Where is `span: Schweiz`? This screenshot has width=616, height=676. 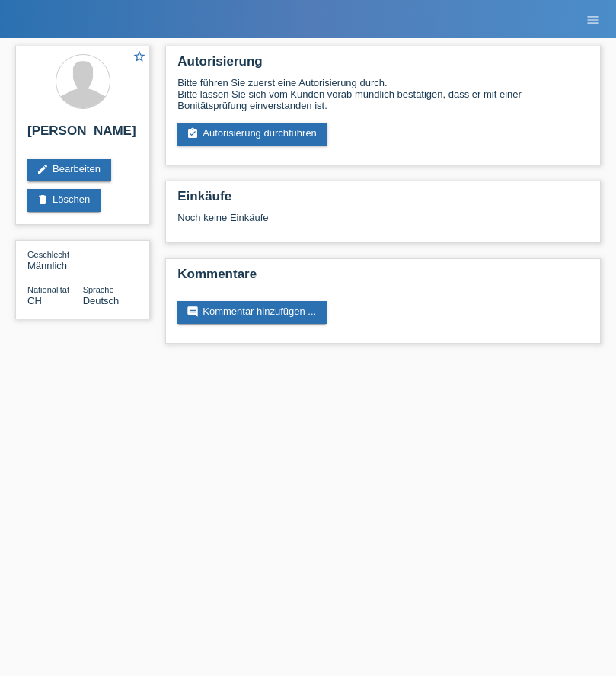 span: Schweiz is located at coordinates (35, 300).